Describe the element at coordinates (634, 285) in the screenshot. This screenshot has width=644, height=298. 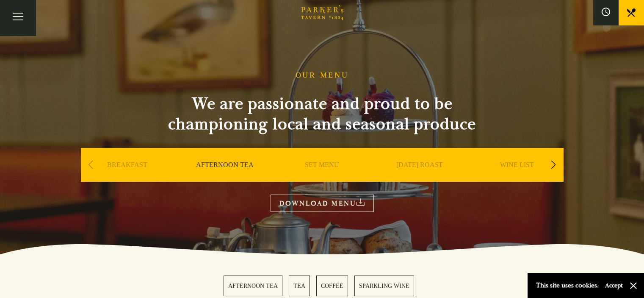
I see `button: Close and accept` at that location.